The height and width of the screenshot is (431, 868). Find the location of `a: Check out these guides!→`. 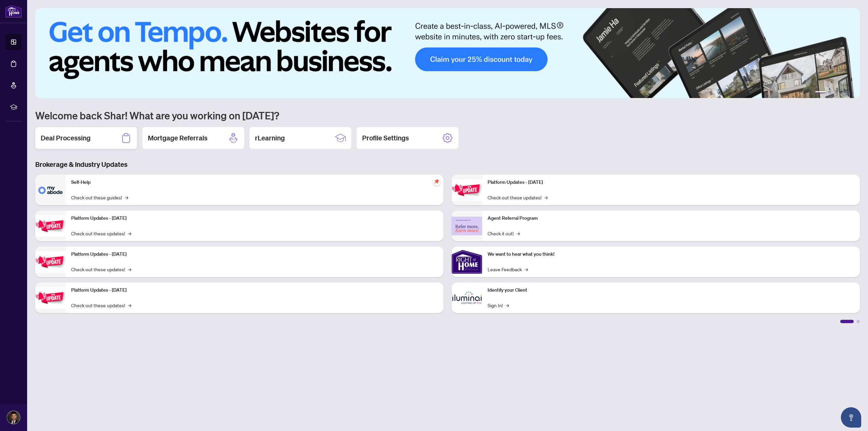

a: Check out these guides!→ is located at coordinates (100, 197).